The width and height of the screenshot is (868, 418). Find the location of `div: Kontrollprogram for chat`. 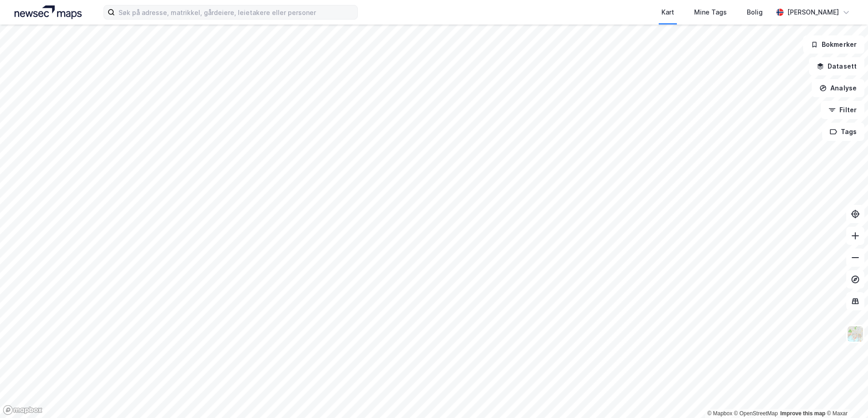

div: Kontrollprogram for chat is located at coordinates (845, 396).